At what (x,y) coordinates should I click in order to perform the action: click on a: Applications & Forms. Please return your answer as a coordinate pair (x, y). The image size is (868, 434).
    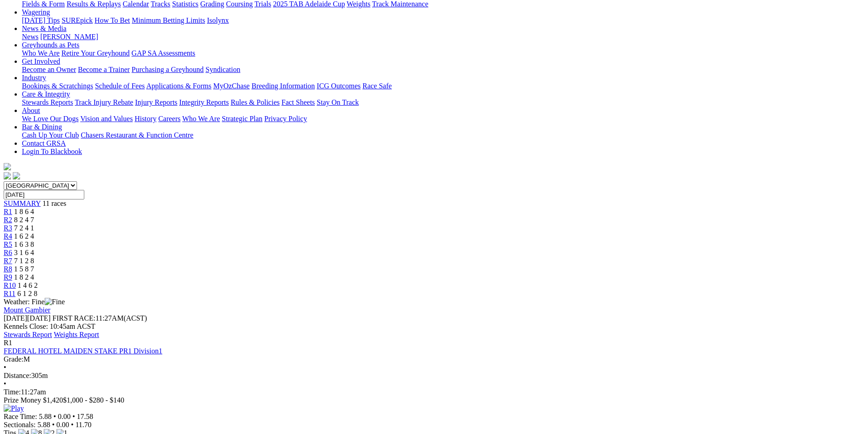
    Looking at the image, I should click on (179, 86).